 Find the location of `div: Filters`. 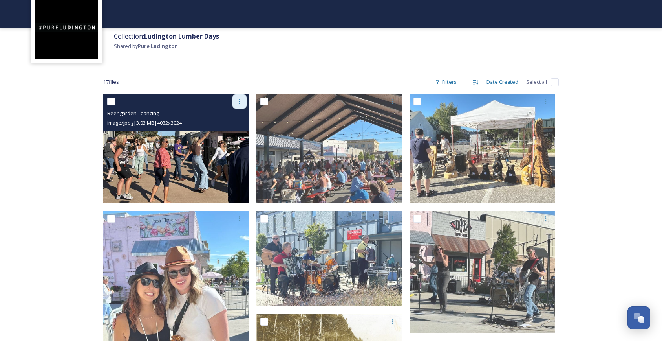

div: Filters is located at coordinates (446, 82).